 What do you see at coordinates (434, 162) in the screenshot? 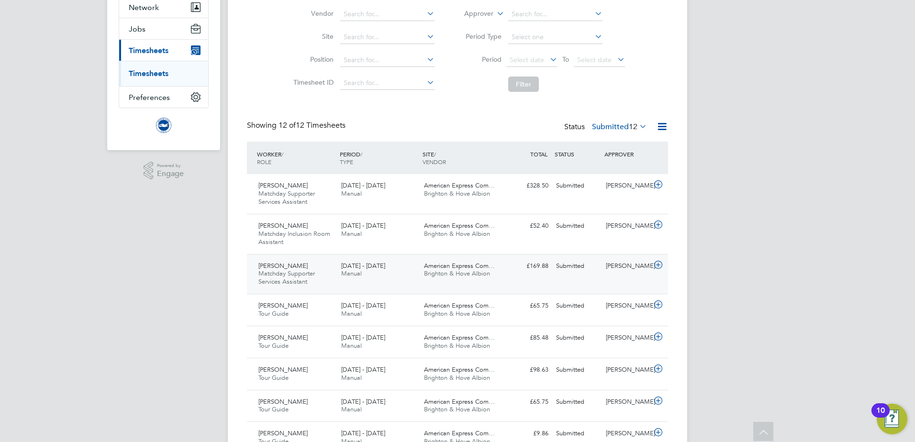
I see `span: VENDOR` at bounding box center [434, 162].